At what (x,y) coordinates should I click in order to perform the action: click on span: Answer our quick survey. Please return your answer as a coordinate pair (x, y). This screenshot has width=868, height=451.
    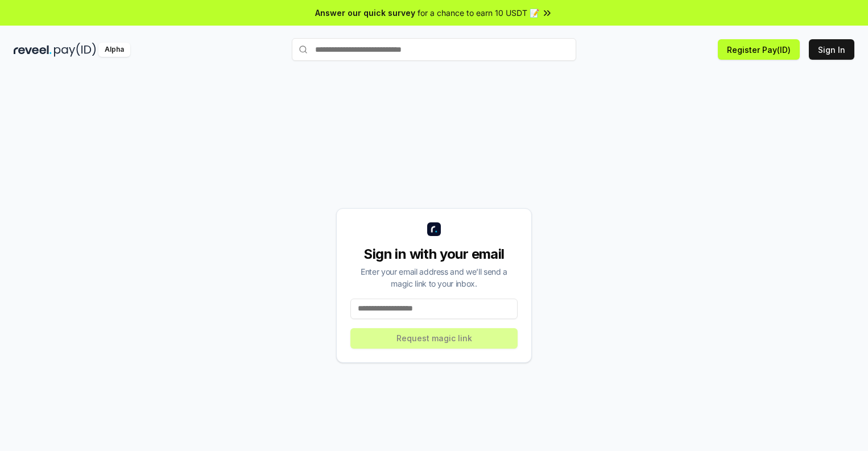
    Looking at the image, I should click on (365, 12).